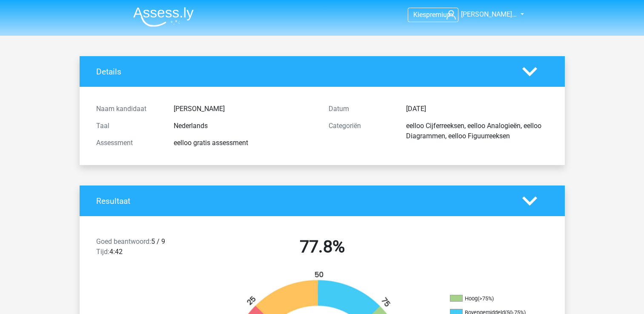 The height and width of the screenshot is (314, 644). Describe the element at coordinates (477, 131) in the screenshot. I see `div: eelloo Cijferreeksen, eelloo Analogieën, eelloo Diagrammen, eelloo Figuurreeksen` at that location.